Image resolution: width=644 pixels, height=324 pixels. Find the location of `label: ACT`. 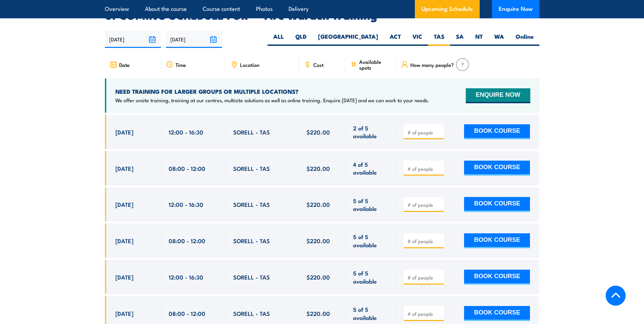

label: ACT is located at coordinates (395, 39).